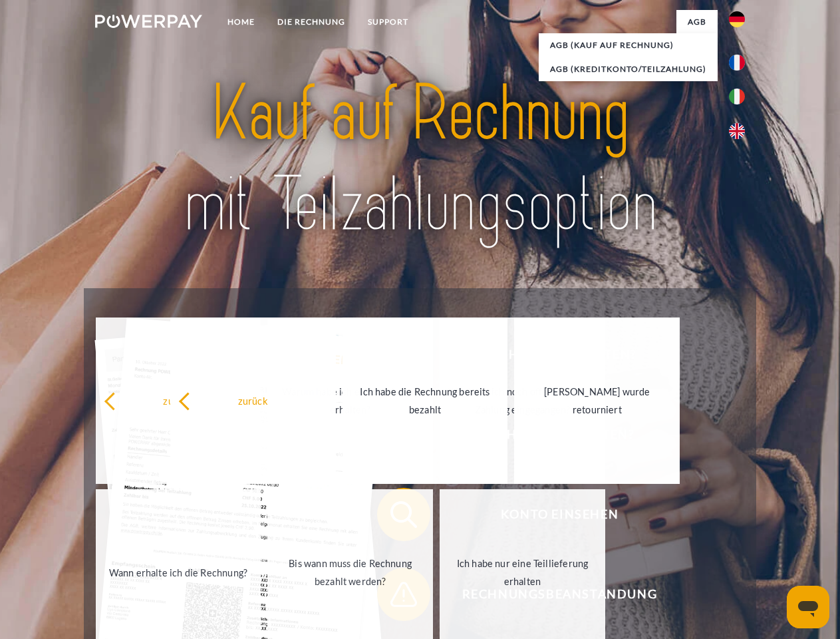 This screenshot has height=639, width=840. Describe the element at coordinates (523, 572) in the screenshot. I see `div: Ich habe nur eine Teillieferung erhalten` at that location.